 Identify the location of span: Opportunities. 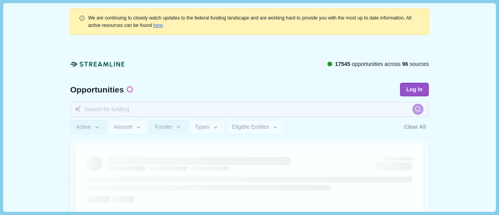
(97, 89).